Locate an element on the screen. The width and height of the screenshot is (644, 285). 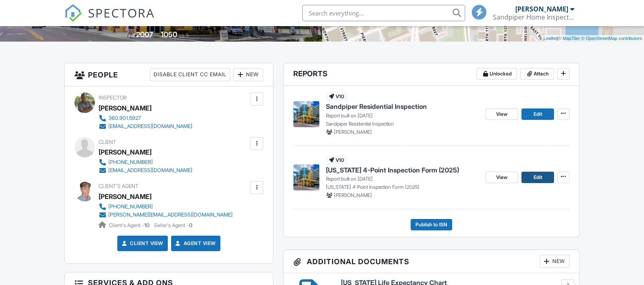
a: Agent View is located at coordinates (195, 243).